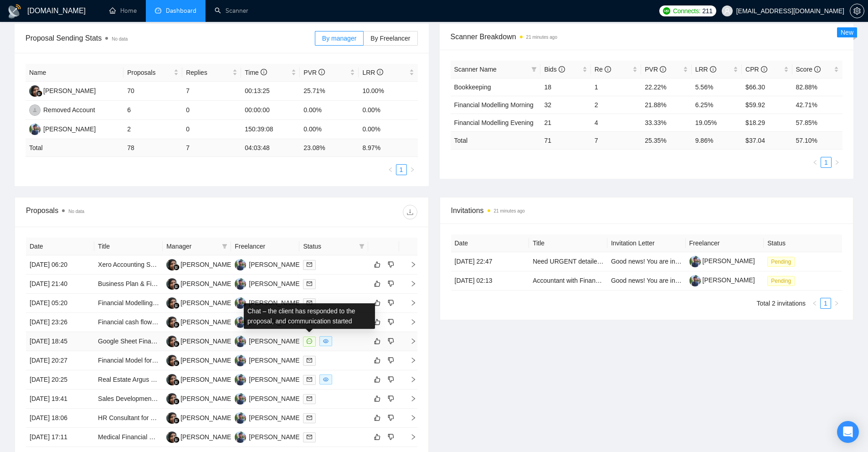  What do you see at coordinates (666, 87) in the screenshot?
I see `td: 22.22%` at bounding box center [666, 87].